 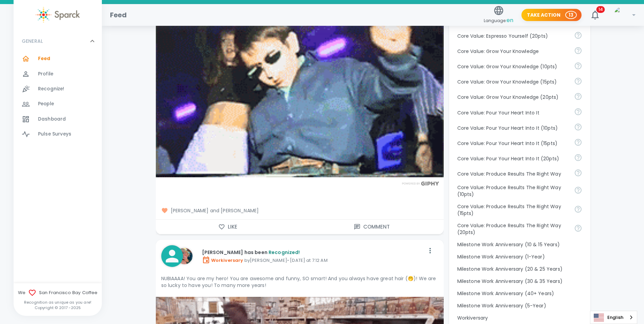 I want to click on a: Recognize!, so click(x=58, y=89).